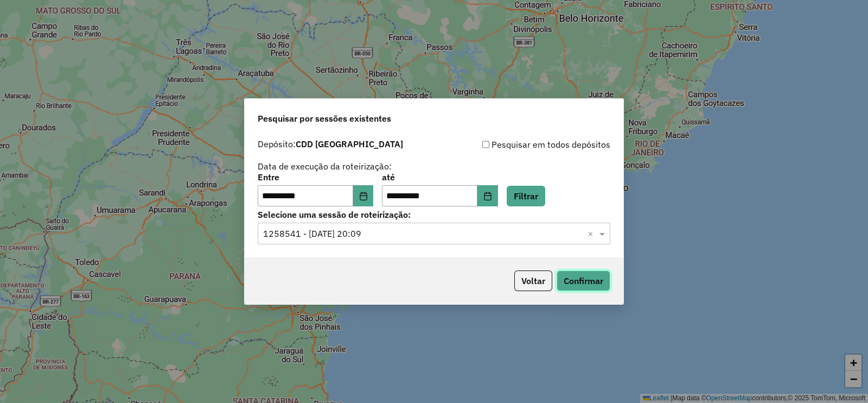 This screenshot has height=403, width=868. I want to click on button: Filtrar, so click(525, 196).